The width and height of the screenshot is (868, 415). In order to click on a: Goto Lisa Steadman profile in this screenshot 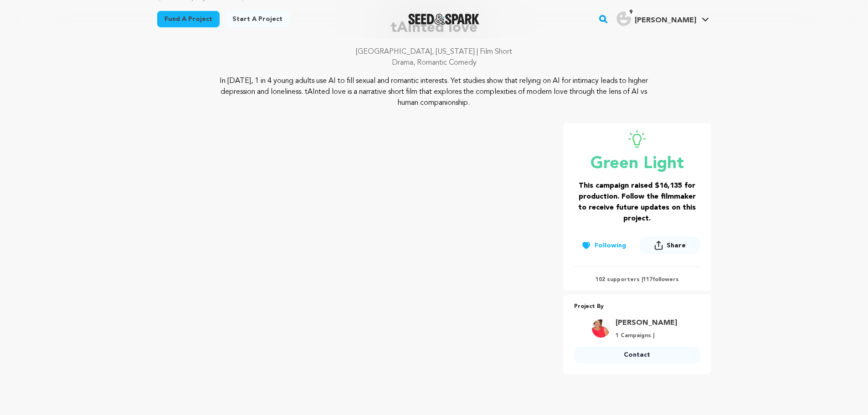, I will do `click(646, 323)`.